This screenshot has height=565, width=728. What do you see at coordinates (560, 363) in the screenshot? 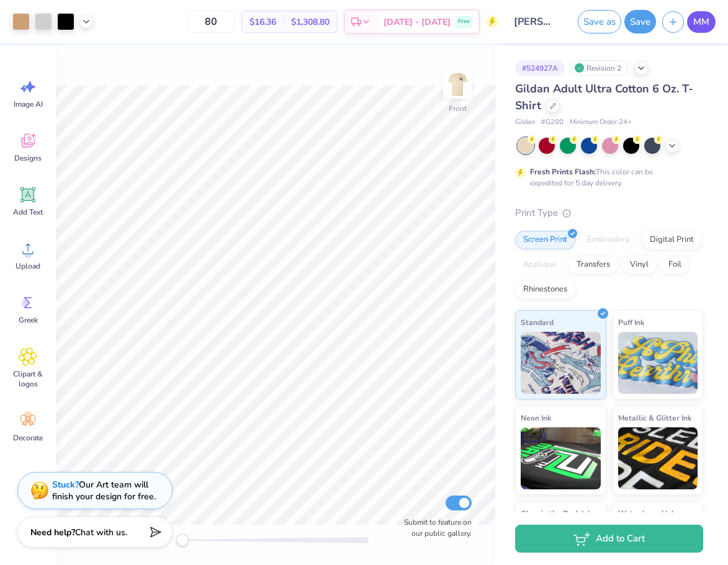
I see `img: Standard` at bounding box center [560, 363].